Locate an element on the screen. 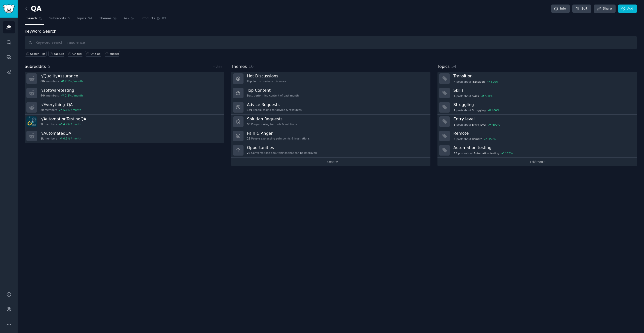  input: Keyword search in audience is located at coordinates (331, 43).